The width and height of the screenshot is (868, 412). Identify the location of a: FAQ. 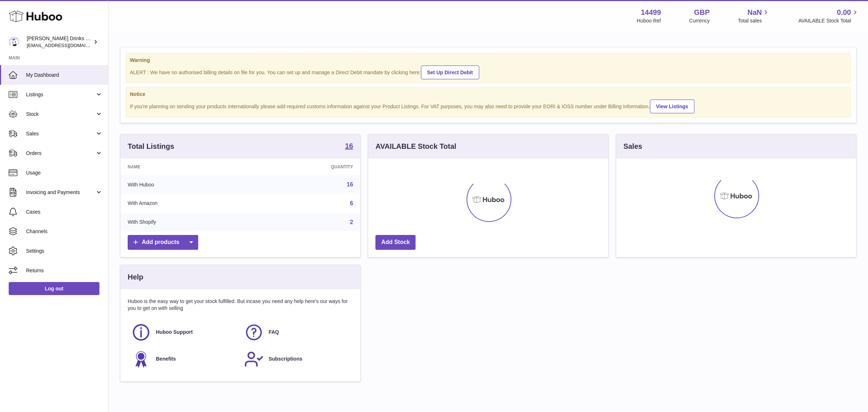
(297, 332).